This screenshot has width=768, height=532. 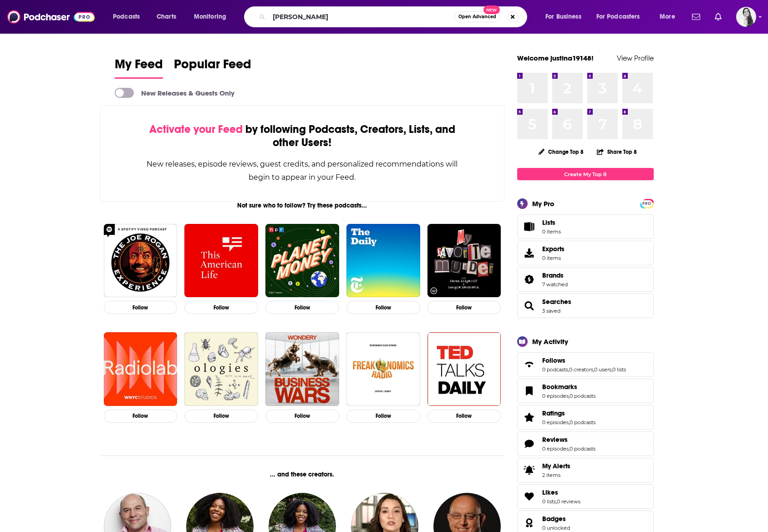 What do you see at coordinates (746, 17) in the screenshot?
I see `button: Show profile menu` at bounding box center [746, 17].